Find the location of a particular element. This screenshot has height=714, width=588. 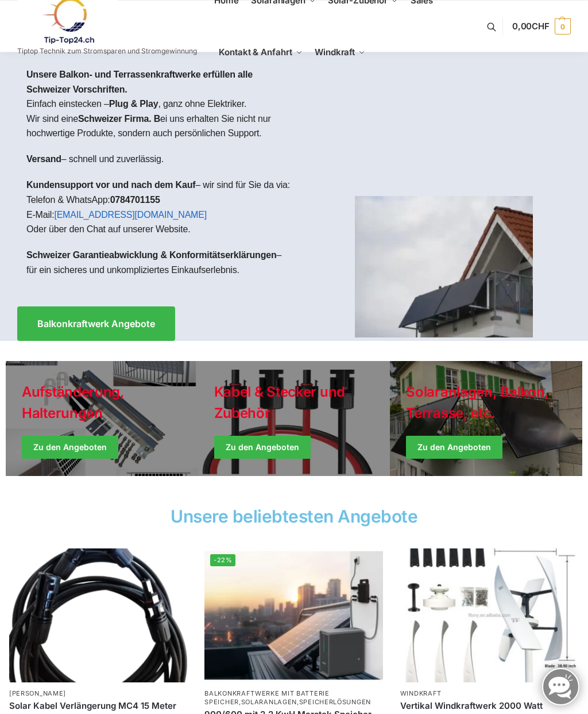

span: 0,00 is located at coordinates (531, 26).